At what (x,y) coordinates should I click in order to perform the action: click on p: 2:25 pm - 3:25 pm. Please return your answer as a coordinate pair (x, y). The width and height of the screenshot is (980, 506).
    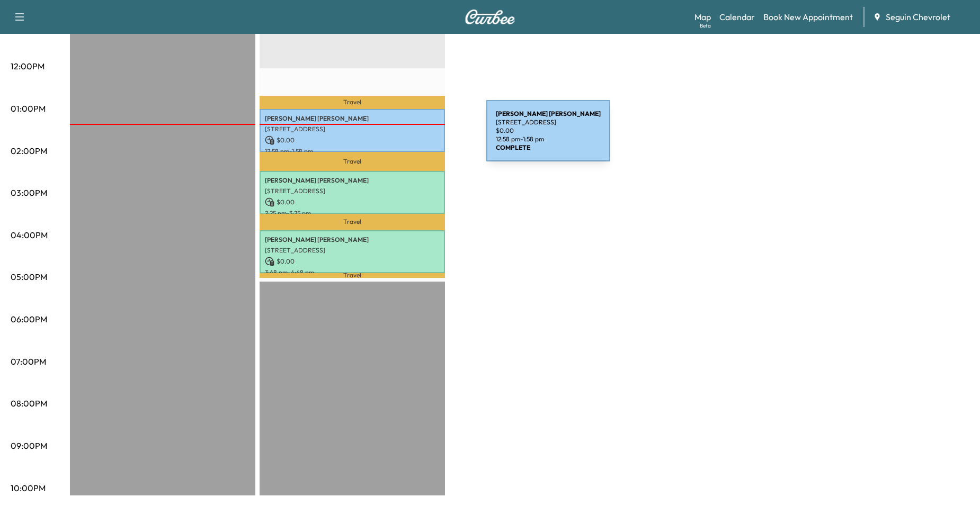
    Looking at the image, I should click on (352, 214).